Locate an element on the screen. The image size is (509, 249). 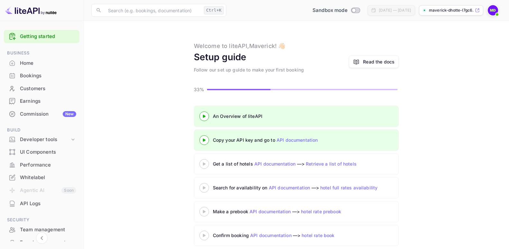
img: LiteAPI logo is located at coordinates (31, 10).